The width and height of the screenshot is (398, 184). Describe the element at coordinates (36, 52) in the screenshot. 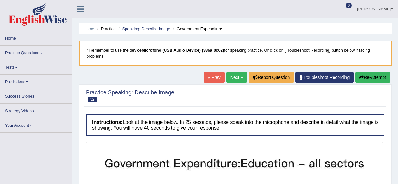

I see `a: Practice Questions` at that location.